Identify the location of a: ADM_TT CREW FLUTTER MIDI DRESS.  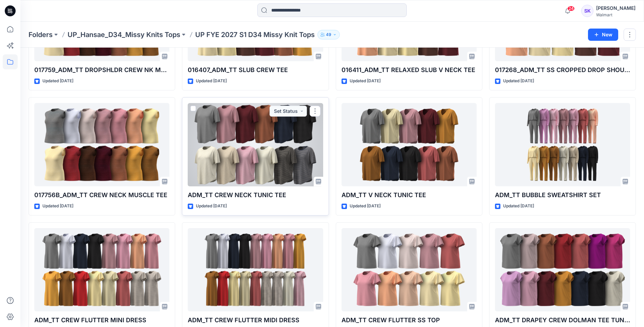
(255, 269).